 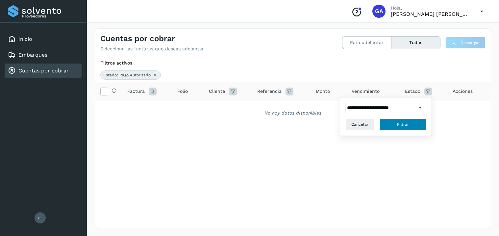 I want to click on p: GABRIELA ARENAS DELGADILLO, so click(x=430, y=14).